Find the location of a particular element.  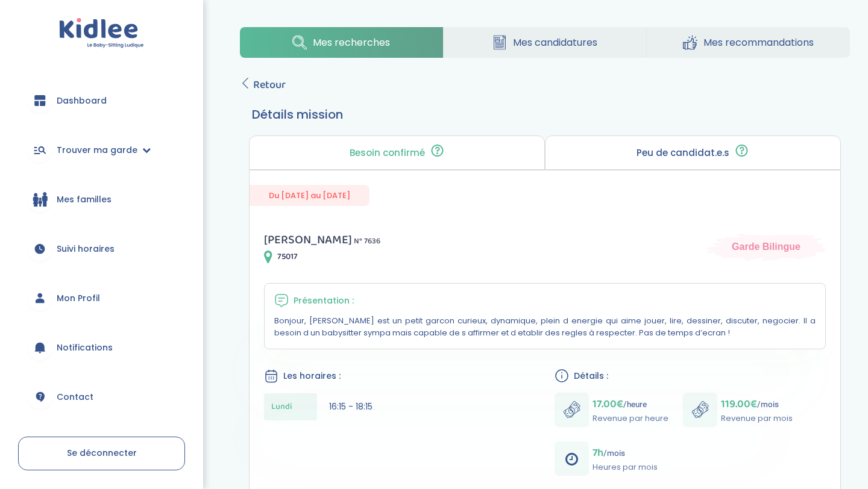

img: logo.svg is located at coordinates (101, 33).